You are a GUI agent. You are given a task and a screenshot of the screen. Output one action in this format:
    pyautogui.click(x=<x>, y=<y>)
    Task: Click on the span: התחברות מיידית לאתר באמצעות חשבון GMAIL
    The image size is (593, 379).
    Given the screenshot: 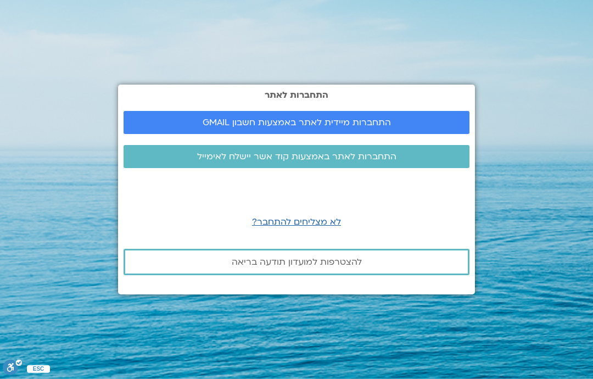 What is the action you would take?
    pyautogui.click(x=296, y=122)
    